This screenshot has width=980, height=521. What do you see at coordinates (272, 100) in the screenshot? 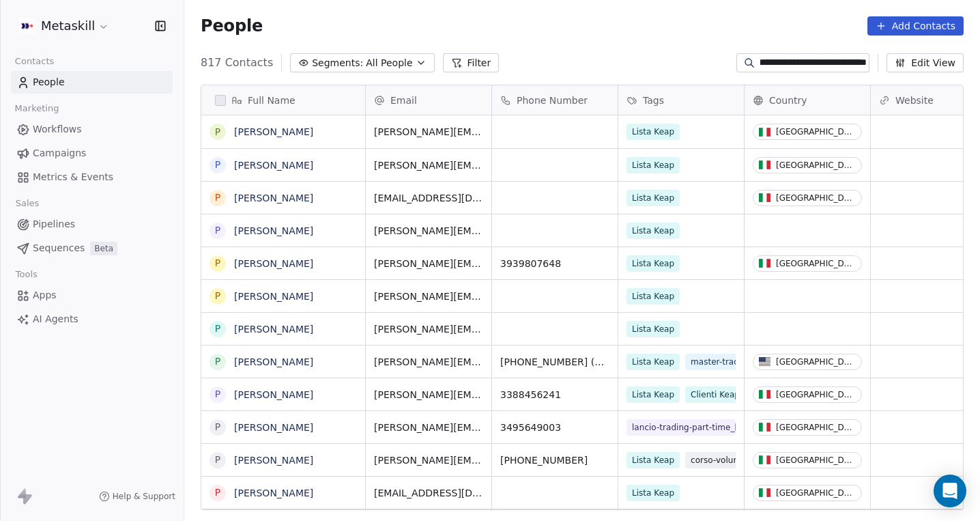
I see `span: Full Name` at bounding box center [272, 100].